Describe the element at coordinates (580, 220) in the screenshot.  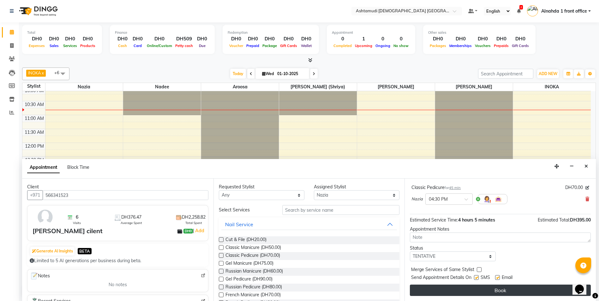
I see `span: DH395.00` at that location.